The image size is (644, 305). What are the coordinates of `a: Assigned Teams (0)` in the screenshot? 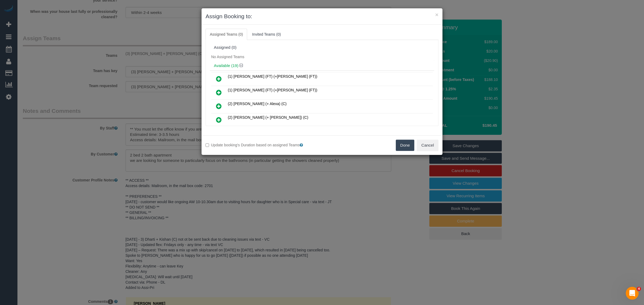 It's located at (226, 34).